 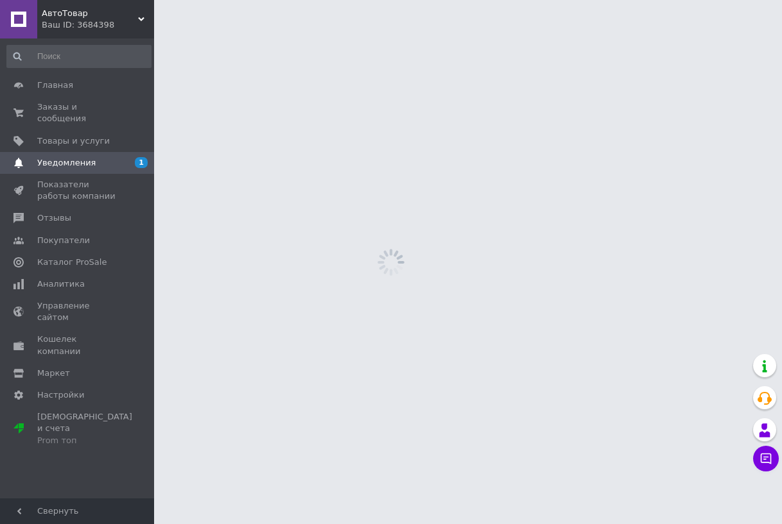 I want to click on span: Отзывы, so click(x=54, y=218).